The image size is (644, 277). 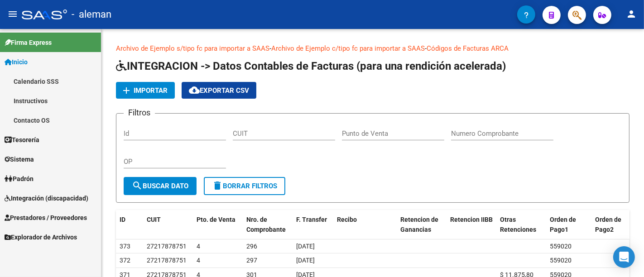 What do you see at coordinates (195, 90) in the screenshot?
I see `mat-icon: cloud_download` at bounding box center [195, 90].